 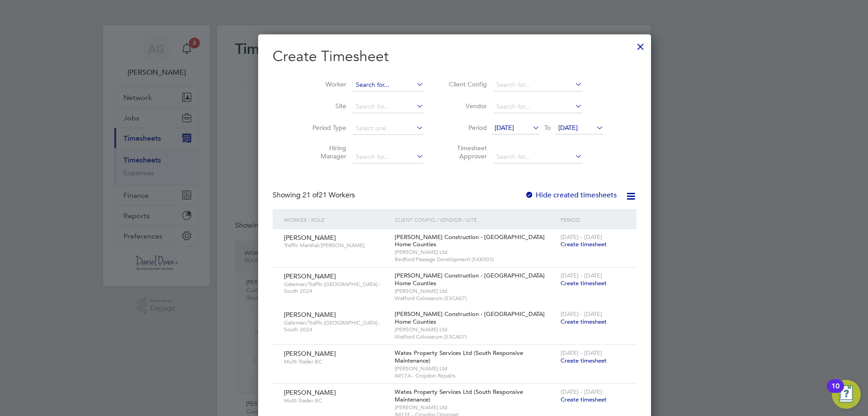 I want to click on span: To, so click(x=548, y=128).